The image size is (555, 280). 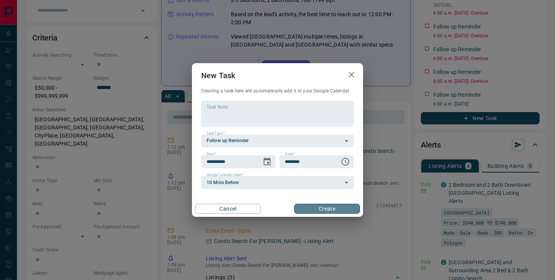 What do you see at coordinates (215, 133) in the screenshot?
I see `label: Task Type` at bounding box center [215, 133].